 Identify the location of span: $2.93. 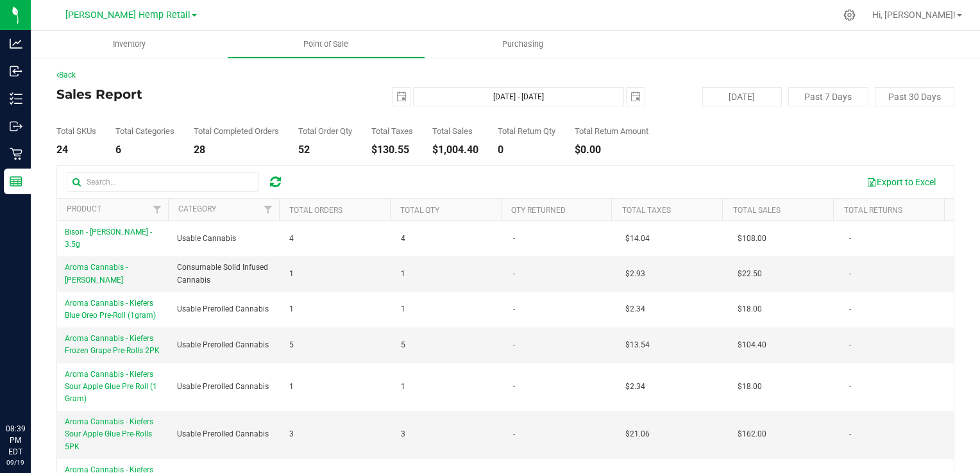
(635, 274).